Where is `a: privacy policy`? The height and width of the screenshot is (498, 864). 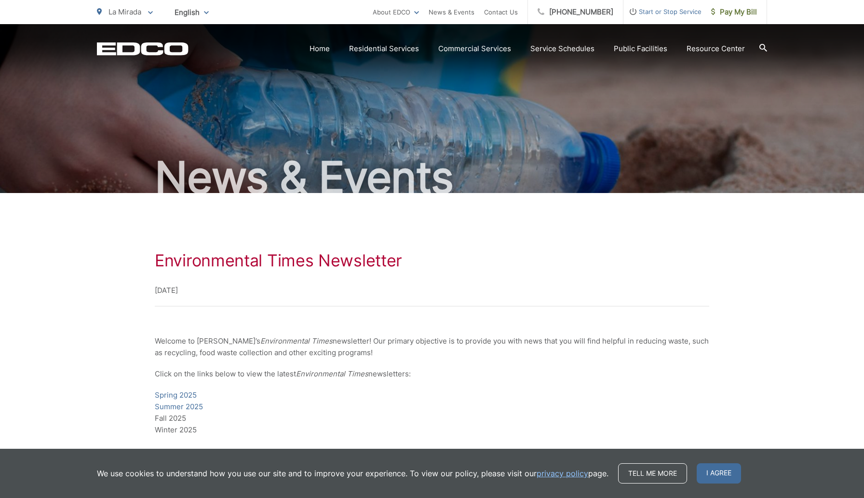
a: privacy policy is located at coordinates (562, 473).